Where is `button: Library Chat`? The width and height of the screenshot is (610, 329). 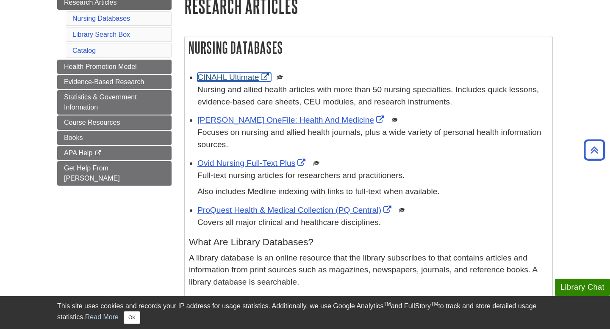
button: Library Chat is located at coordinates (582, 287).